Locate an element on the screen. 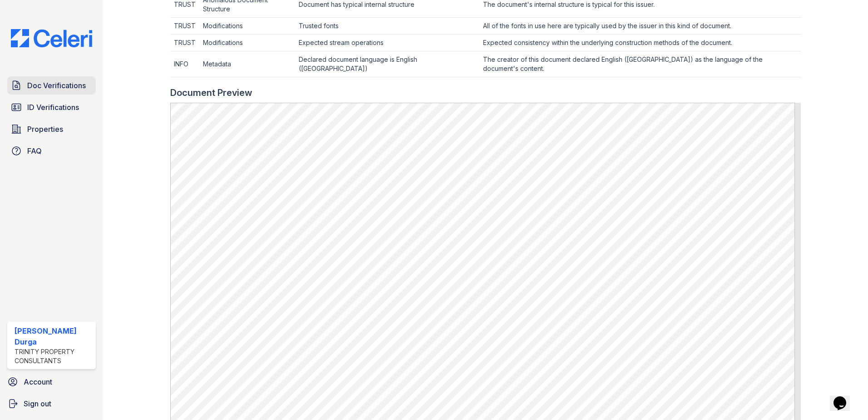 This screenshot has width=868, height=420. a: ID Verifications is located at coordinates (51, 108).